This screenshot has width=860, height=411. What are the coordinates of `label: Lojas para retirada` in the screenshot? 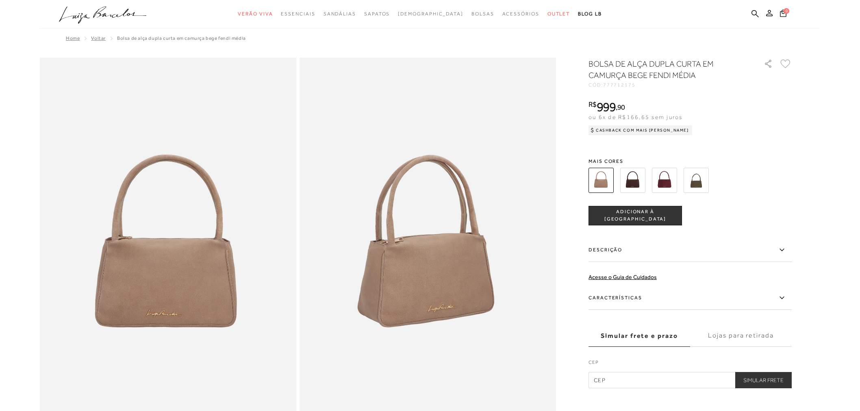 It's located at (741, 336).